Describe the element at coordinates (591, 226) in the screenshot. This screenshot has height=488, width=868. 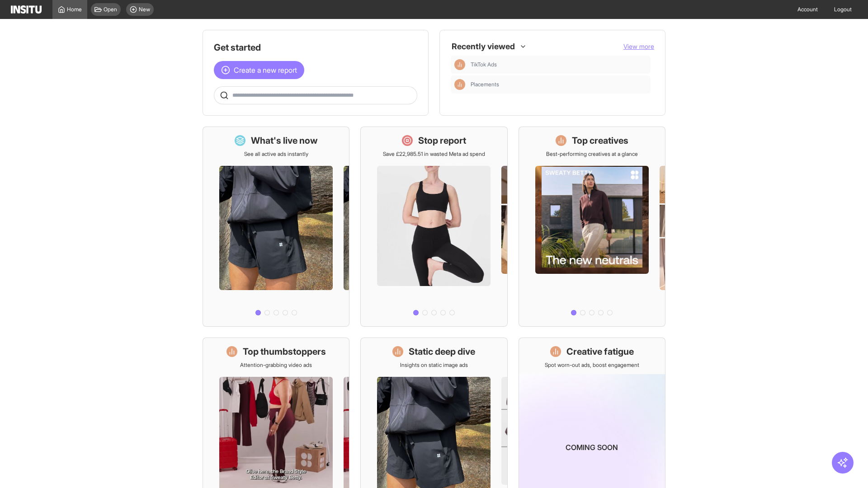
I see `a: Top creativesBest-performing creatives at a glance` at that location.